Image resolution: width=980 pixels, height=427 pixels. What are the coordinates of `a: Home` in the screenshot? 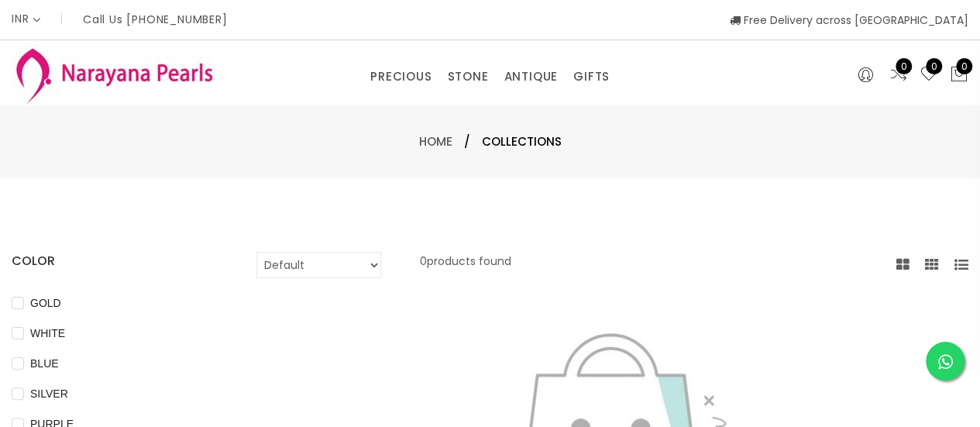 It's located at (436, 141).